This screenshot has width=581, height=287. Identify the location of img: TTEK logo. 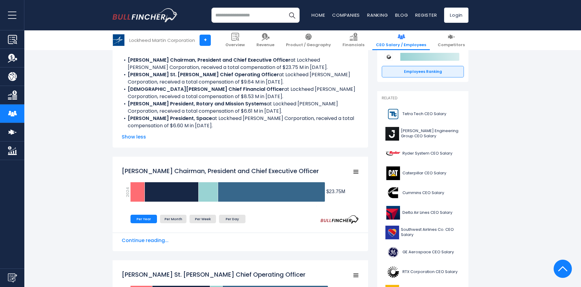
(393, 114).